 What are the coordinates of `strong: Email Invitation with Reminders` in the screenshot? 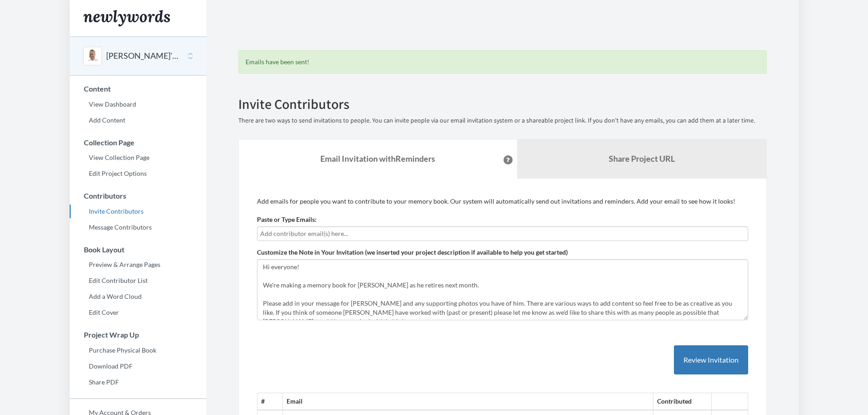 It's located at (378, 159).